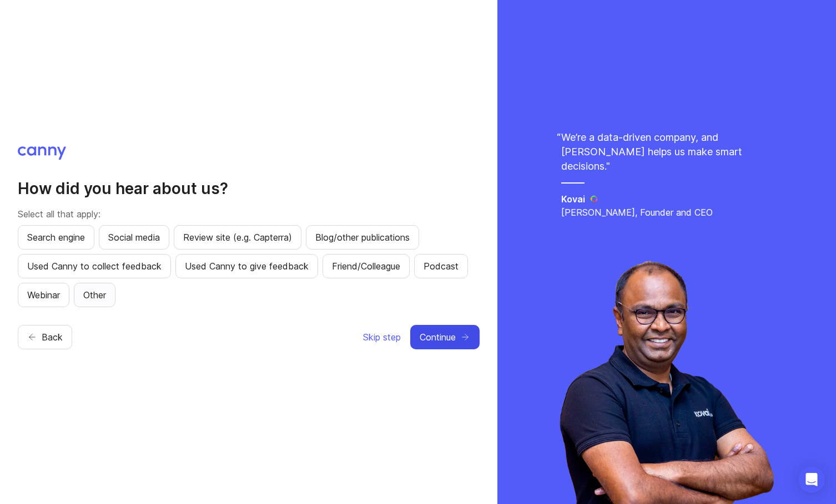  I want to click on button: Podcast, so click(441, 266).